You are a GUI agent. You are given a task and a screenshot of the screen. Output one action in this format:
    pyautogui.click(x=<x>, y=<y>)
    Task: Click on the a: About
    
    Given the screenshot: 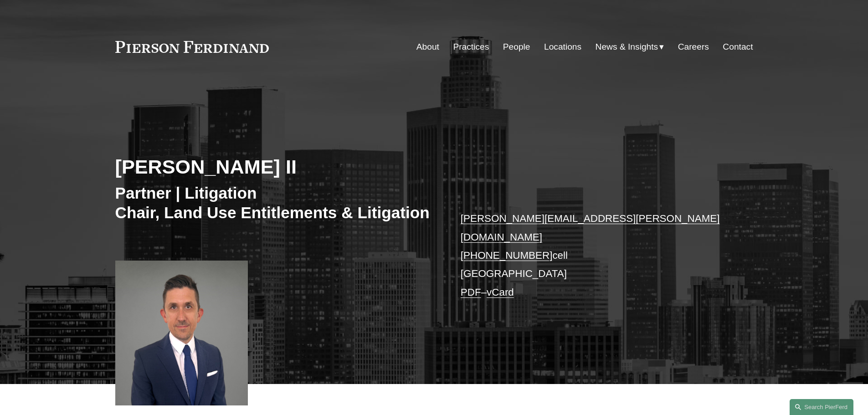 What is the action you would take?
    pyautogui.click(x=428, y=47)
    